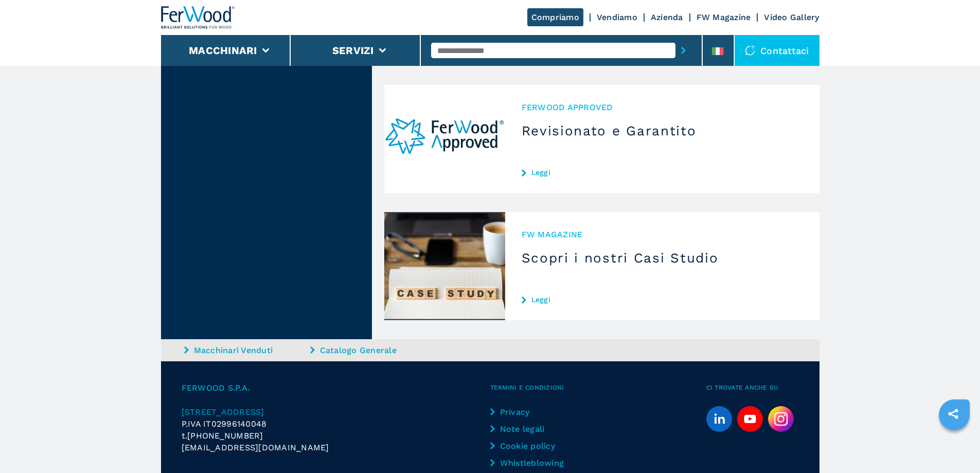 The width and height of the screenshot is (980, 473). I want to click on div: Contattaci, so click(777, 50).